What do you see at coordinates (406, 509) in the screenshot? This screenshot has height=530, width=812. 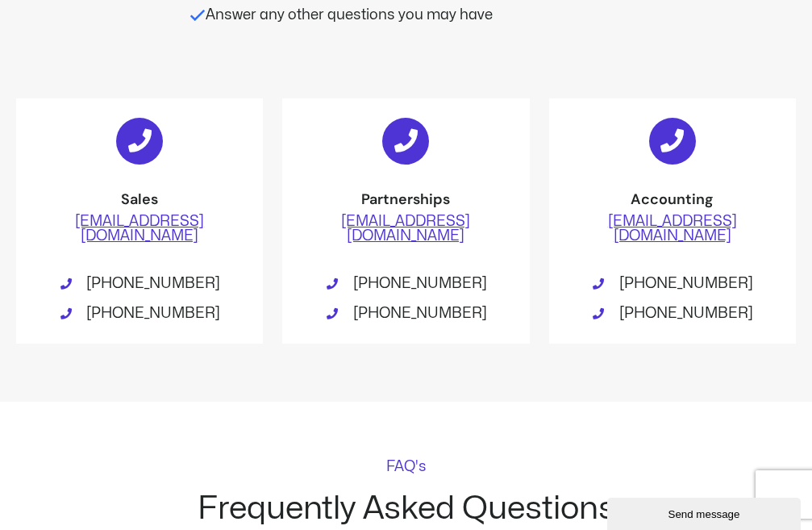 I see `h2: Frequently Asked Questions` at bounding box center [406, 509].